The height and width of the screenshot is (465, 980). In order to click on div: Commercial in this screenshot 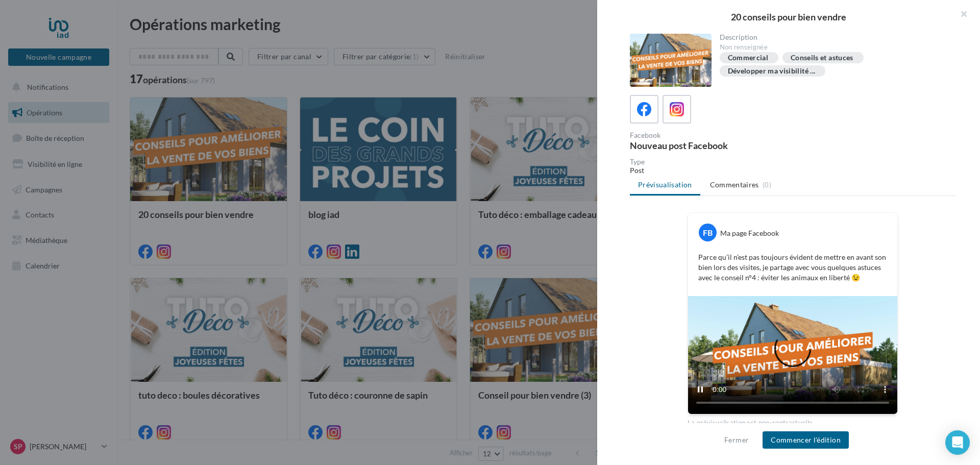, I will do `click(749, 58)`.